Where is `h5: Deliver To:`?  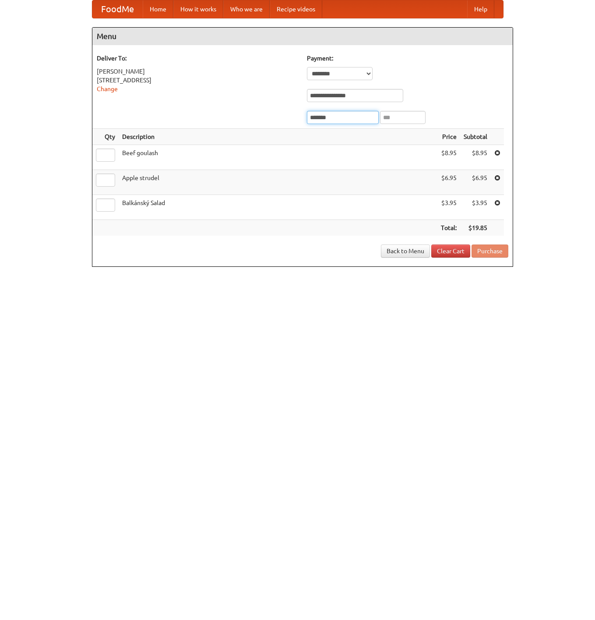 h5: Deliver To: is located at coordinates (198, 58).